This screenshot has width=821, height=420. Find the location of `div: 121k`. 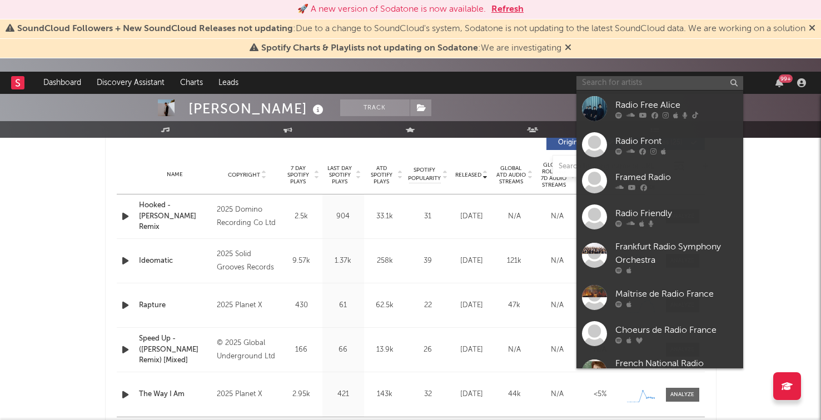

div: 121k is located at coordinates (514, 261).